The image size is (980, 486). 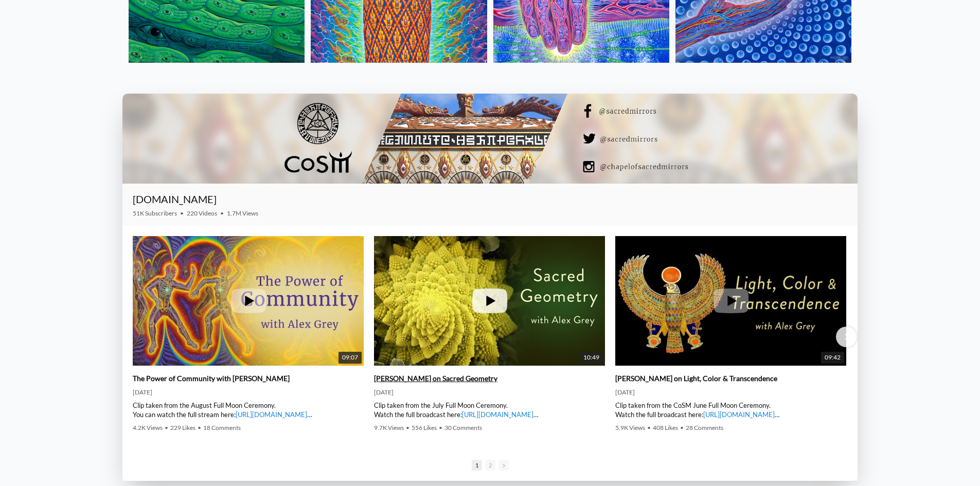 I want to click on span: Go to slide 2, so click(x=491, y=465).